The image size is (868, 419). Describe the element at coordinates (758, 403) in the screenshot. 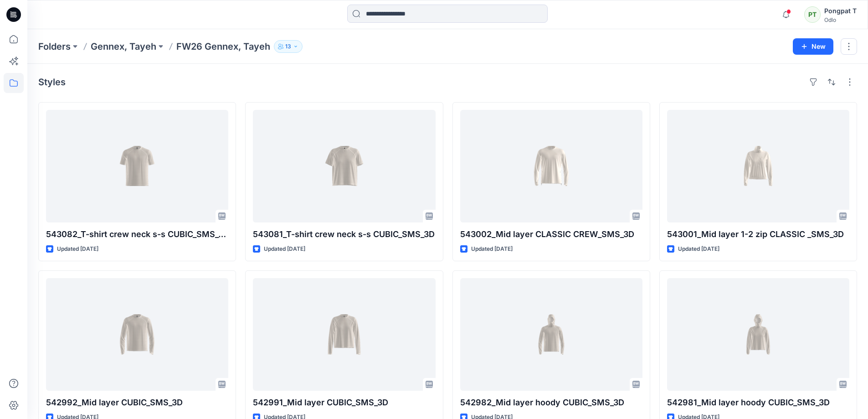

I see `p: 542981_Mid layer hoody CUBIC_SMS_3D` at that location.